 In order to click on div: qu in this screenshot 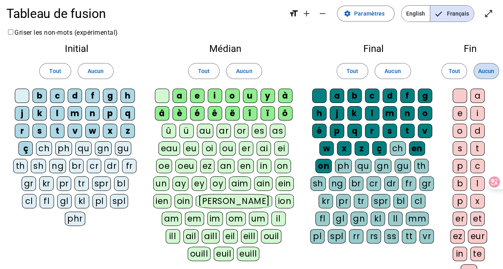, I will do `click(83, 149)`.